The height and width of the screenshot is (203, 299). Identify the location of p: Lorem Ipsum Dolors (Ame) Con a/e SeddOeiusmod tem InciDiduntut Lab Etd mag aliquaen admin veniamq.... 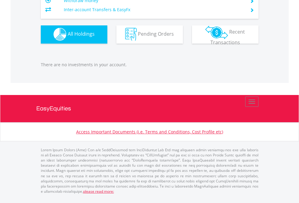
(150, 170).